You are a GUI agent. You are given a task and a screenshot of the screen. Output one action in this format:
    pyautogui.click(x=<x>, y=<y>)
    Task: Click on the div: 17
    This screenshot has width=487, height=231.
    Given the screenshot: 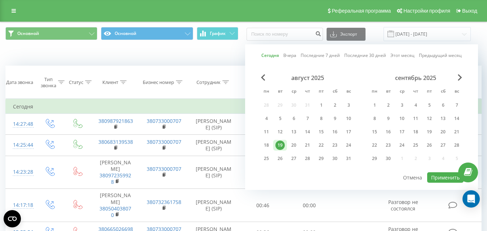 What is the action you would take?
    pyautogui.click(x=349, y=132)
    